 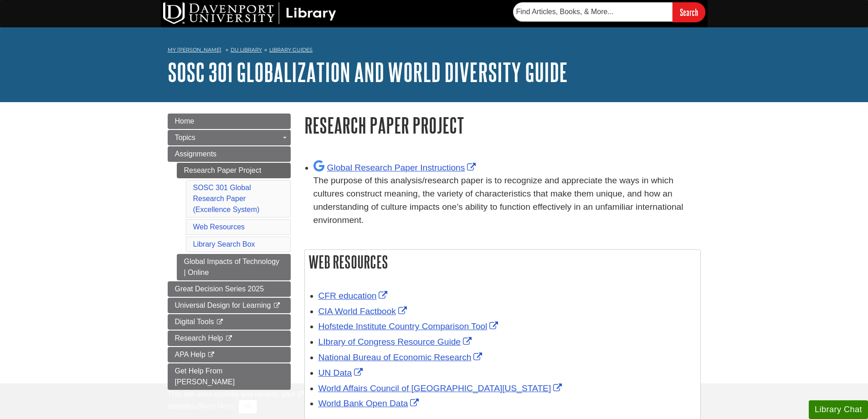 What do you see at coordinates (195, 321) in the screenshot?
I see `span: Digital Tools` at bounding box center [195, 321].